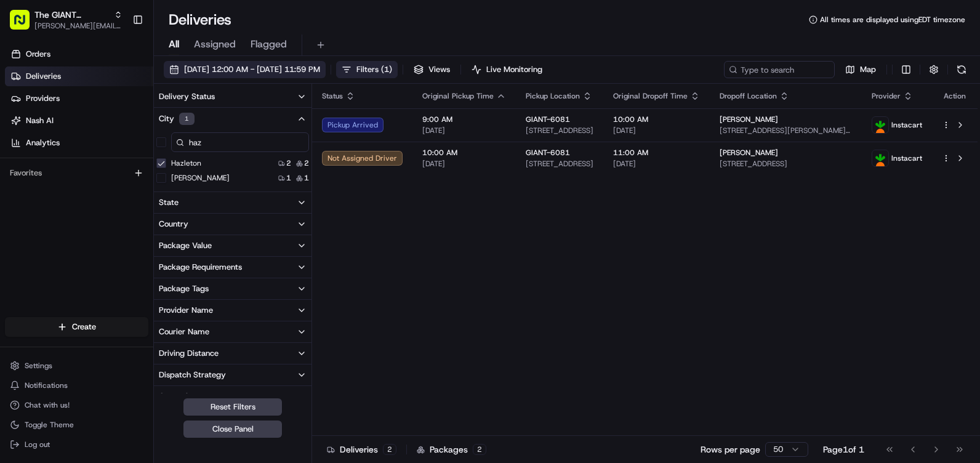 The image size is (980, 463). Describe the element at coordinates (458, 96) in the screenshot. I see `span: Original Pickup Time` at that location.